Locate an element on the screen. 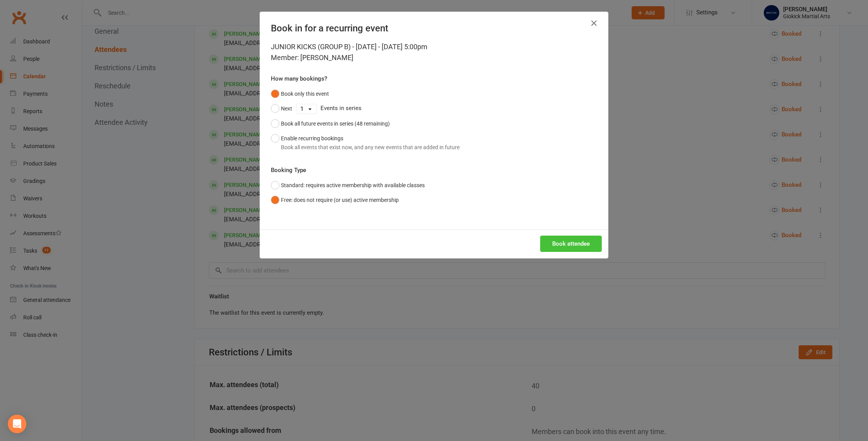  label: Booking Type is located at coordinates (289, 170).